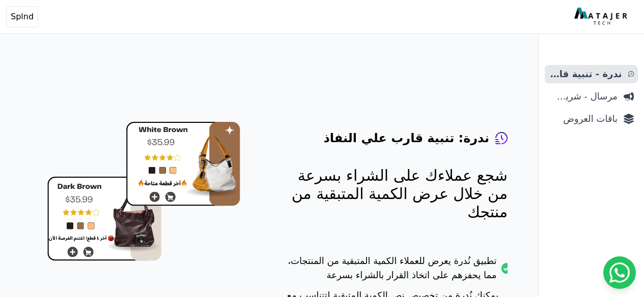  What do you see at coordinates (583, 119) in the screenshot?
I see `span: باقات العروض` at bounding box center [583, 119].